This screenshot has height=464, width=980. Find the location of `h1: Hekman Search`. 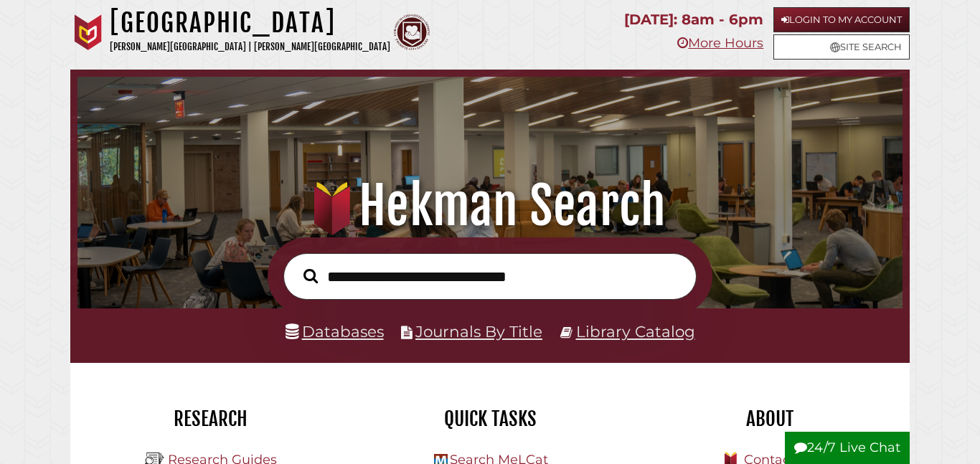

h1: Hekman Search is located at coordinates (489, 206).